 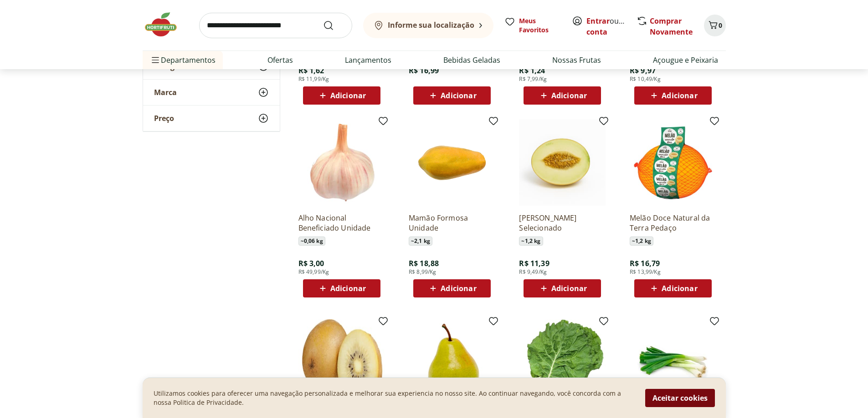 I want to click on a: Entrar, so click(x=598, y=21).